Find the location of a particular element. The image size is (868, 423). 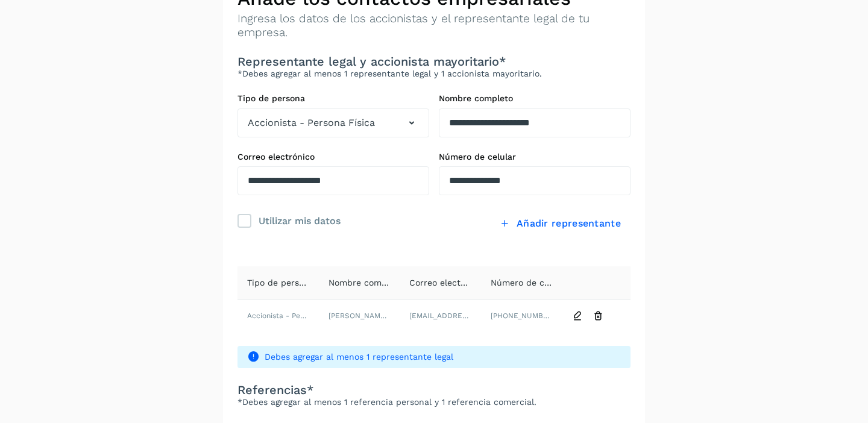

span: Añadir representante is located at coordinates (569, 224).